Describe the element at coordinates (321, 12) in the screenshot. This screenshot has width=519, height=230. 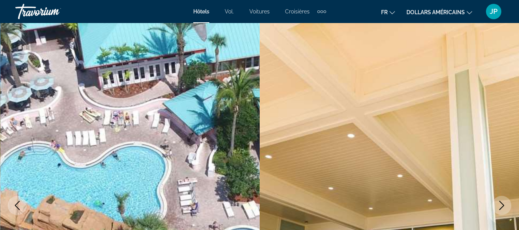
I see `button: Éléments de navigation supplémentaires` at that location.